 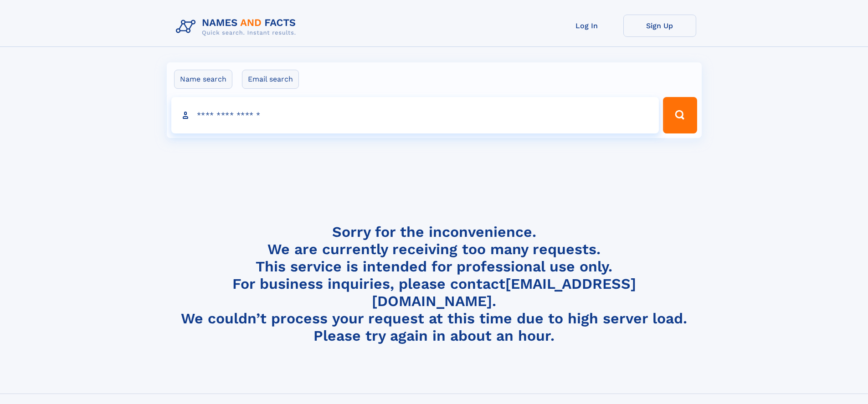 What do you see at coordinates (415, 115) in the screenshot?
I see `input: search input` at bounding box center [415, 115].